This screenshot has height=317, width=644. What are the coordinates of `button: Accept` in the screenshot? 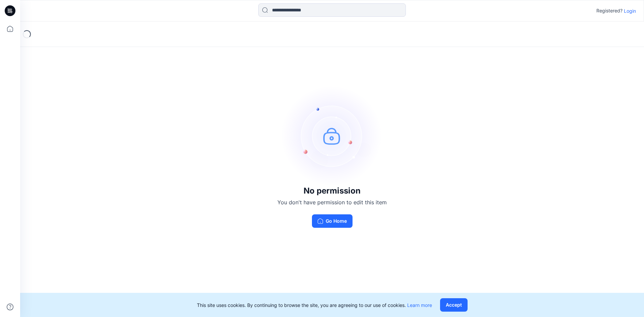 It's located at (453, 304).